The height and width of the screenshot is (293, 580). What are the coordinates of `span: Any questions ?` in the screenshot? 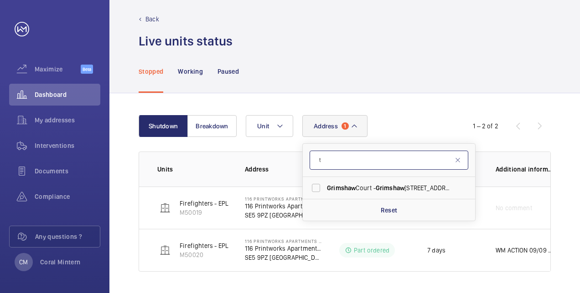 It's located at (67, 237).